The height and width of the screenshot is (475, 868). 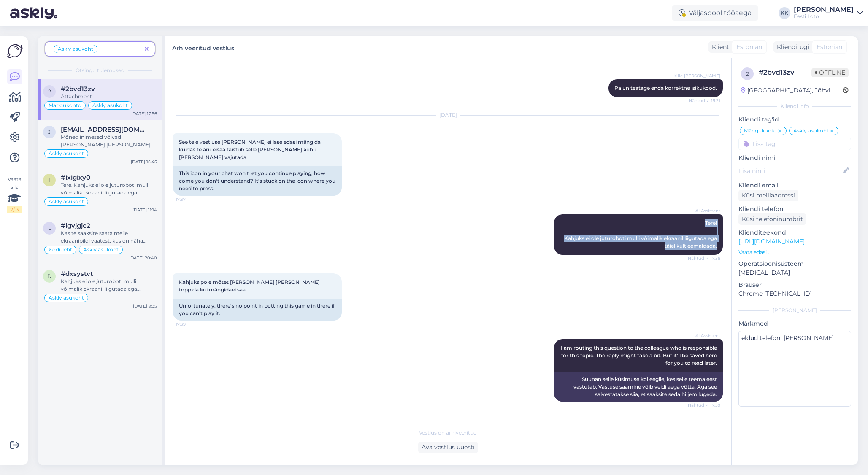 What do you see at coordinates (448, 433) in the screenshot?
I see `span: Vestlus on arhiveeritud` at bounding box center [448, 433].